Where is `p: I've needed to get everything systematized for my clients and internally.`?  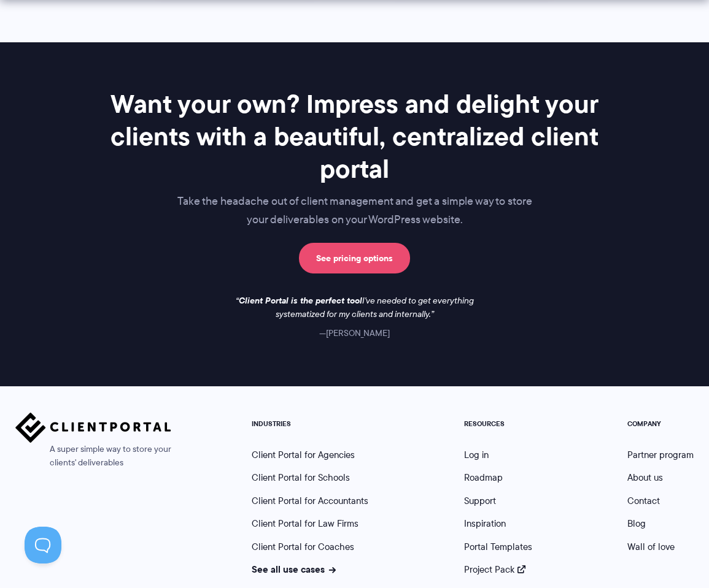 p: I've needed to get everything systematized for my clients and internally. is located at coordinates (355, 308).